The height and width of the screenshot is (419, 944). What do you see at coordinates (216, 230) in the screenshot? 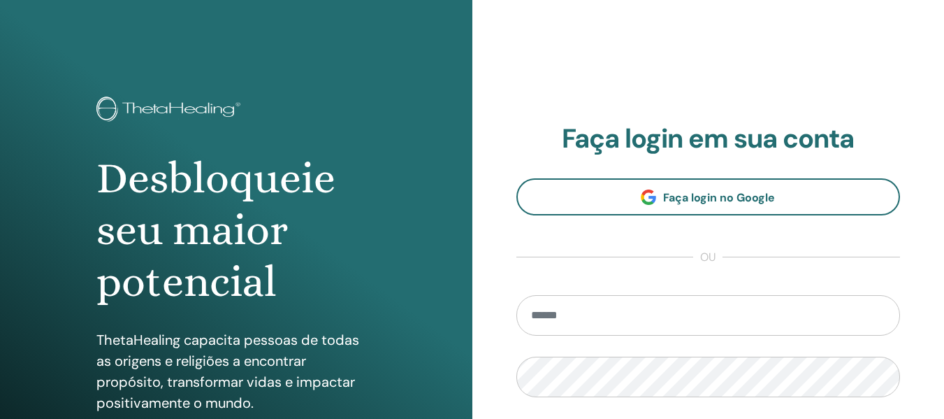
I see `font: Desbloqueie seu maior potencial` at bounding box center [216, 230].